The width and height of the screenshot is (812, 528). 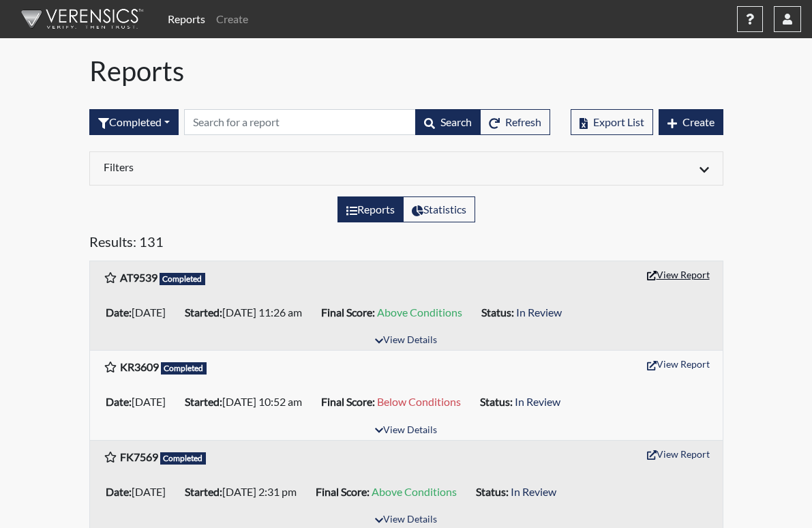 What do you see at coordinates (186, 20) in the screenshot?
I see `a: Reports` at bounding box center [186, 20].